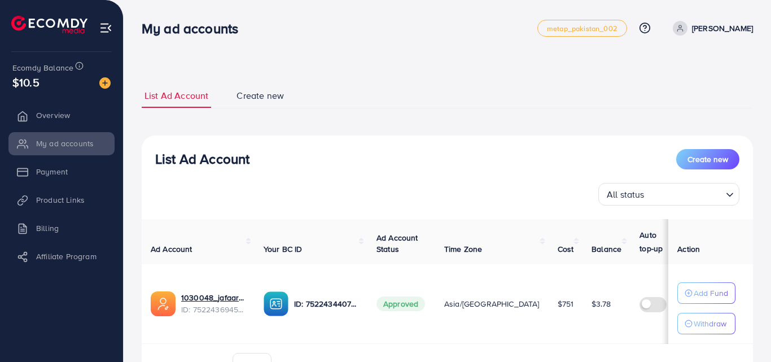  Describe the element at coordinates (706, 293) in the screenshot. I see `button: Add Fund` at that location.